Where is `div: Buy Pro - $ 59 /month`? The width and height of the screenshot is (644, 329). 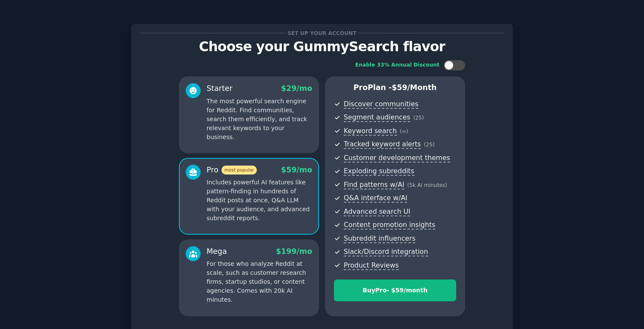
div: Buy Pro - $ 59 /month is located at coordinates (394, 290).